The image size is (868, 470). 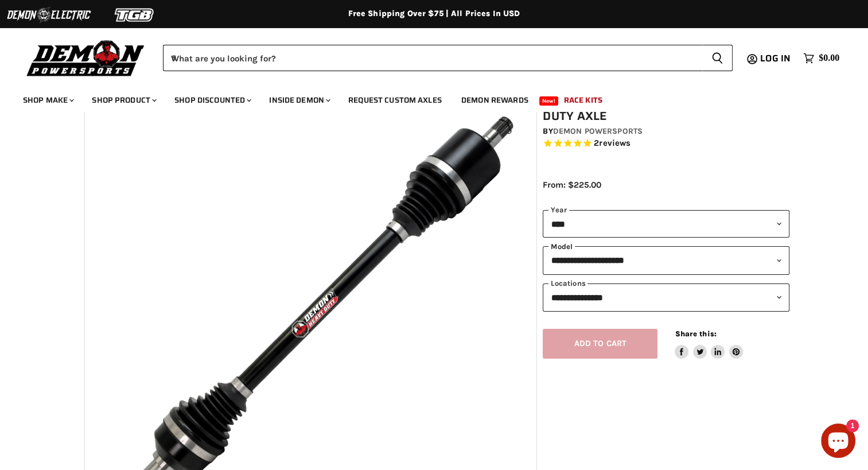 I want to click on ul: Main menu, so click(x=425, y=97).